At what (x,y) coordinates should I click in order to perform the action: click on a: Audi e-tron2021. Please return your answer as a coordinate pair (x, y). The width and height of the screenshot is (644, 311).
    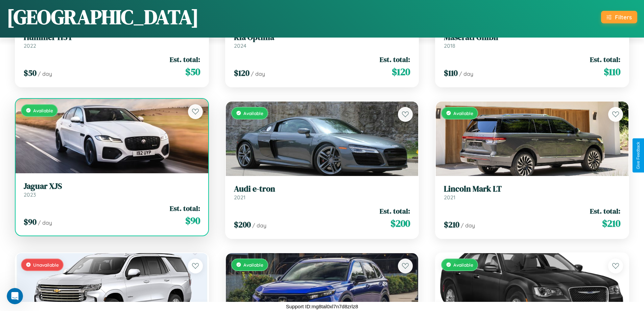
    Looking at the image, I should click on (323, 192).